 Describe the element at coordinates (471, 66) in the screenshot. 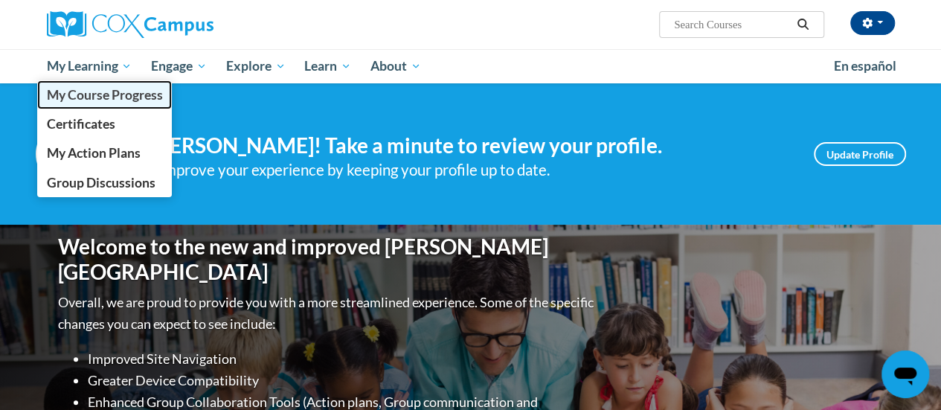

I see `div: Main menu` at that location.